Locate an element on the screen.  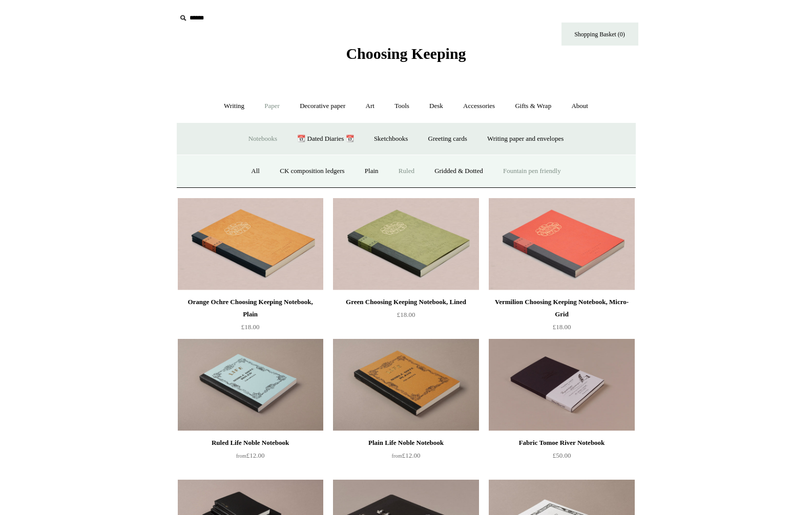
a: Ruled Life Noble Notebook from£12.00 is located at coordinates (251, 458).